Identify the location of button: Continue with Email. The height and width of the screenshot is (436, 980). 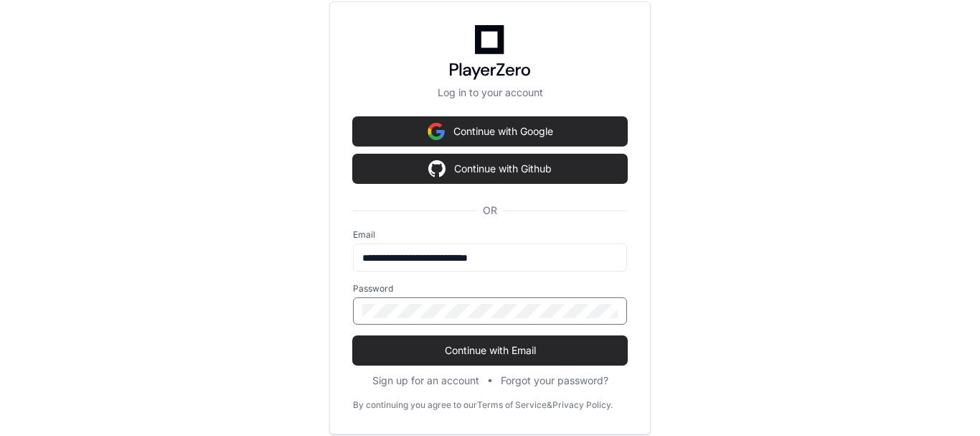
(490, 350).